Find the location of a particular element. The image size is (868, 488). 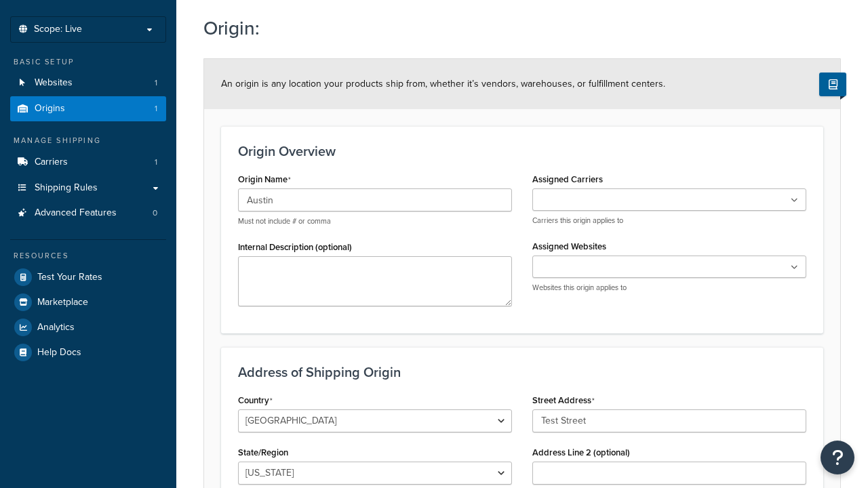

h3: Origin Overview is located at coordinates (522, 151).